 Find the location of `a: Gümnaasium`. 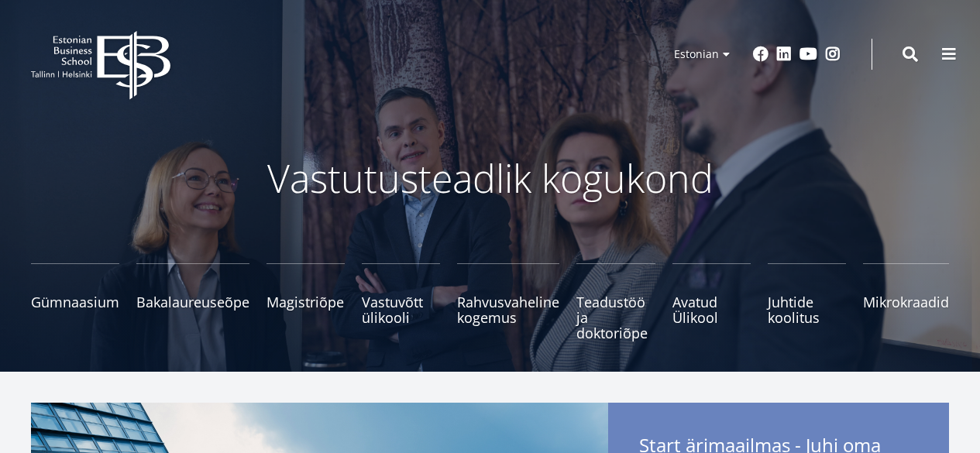

a: Gümnaasium is located at coordinates (75, 302).